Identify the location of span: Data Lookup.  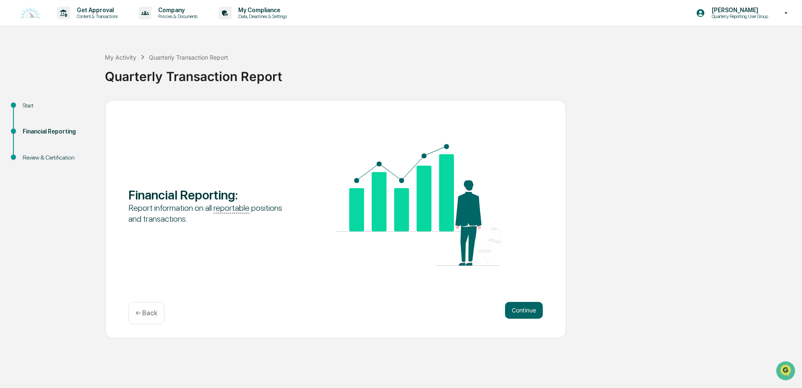
(35, 126).